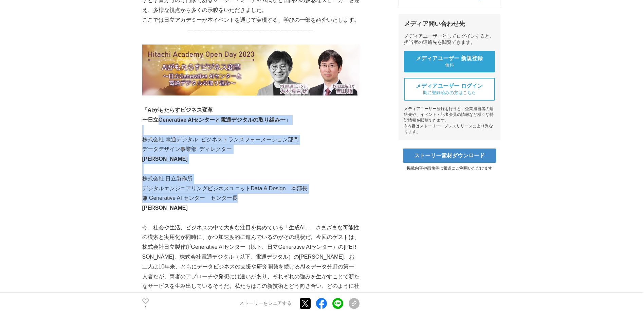 The height and width of the screenshot is (314, 644). I want to click on a: メディアユーザー ログイン 既に登録済みの方はこちら, so click(450, 89).